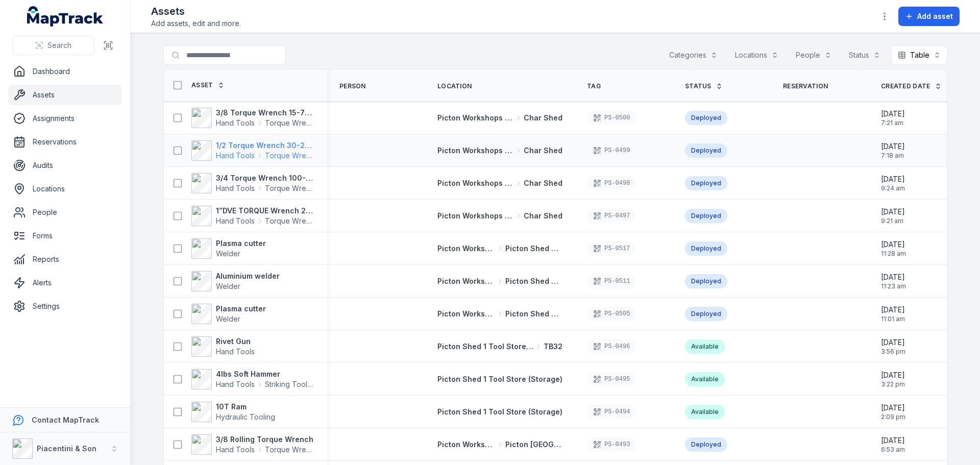 The image size is (980, 465). What do you see at coordinates (893, 118) in the screenshot?
I see `time: 25/08/2025, 7:21:41 am` at bounding box center [893, 118].